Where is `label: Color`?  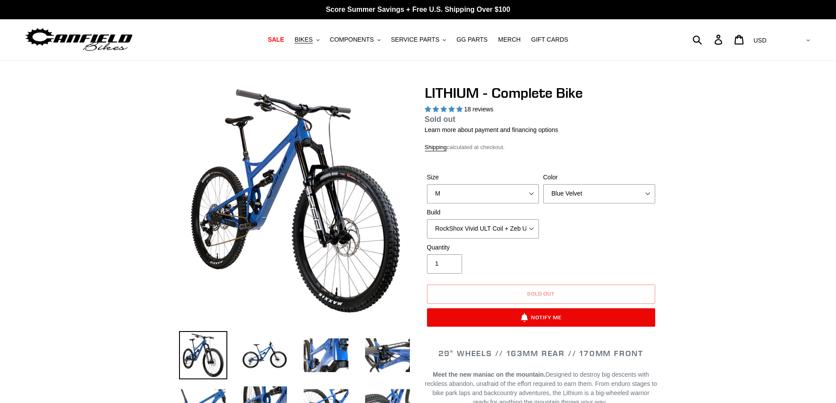
label: Color is located at coordinates (599, 177).